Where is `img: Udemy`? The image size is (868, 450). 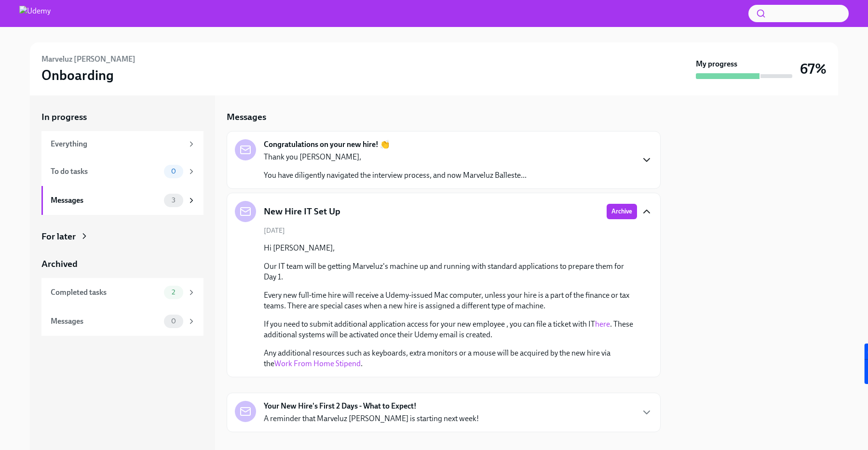 img: Udemy is located at coordinates (35, 13).